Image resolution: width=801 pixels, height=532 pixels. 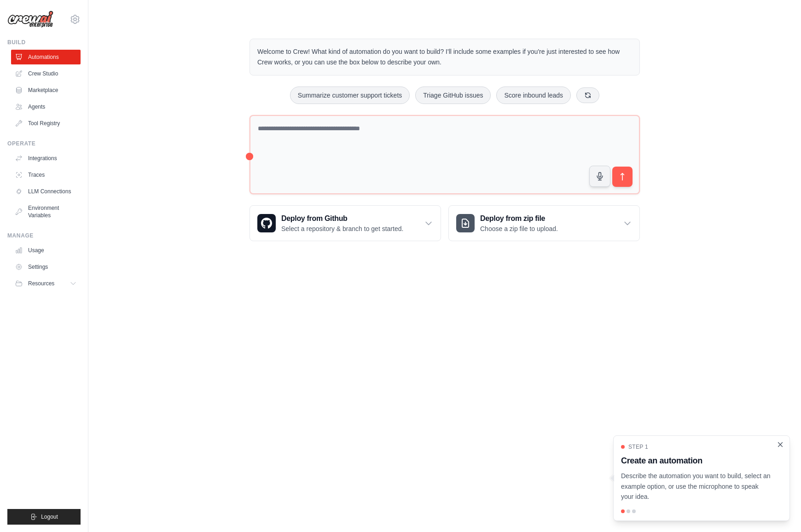 I want to click on p: Describe the automation you want to build, select an example option, or use the microphone to spe..., so click(x=696, y=487).